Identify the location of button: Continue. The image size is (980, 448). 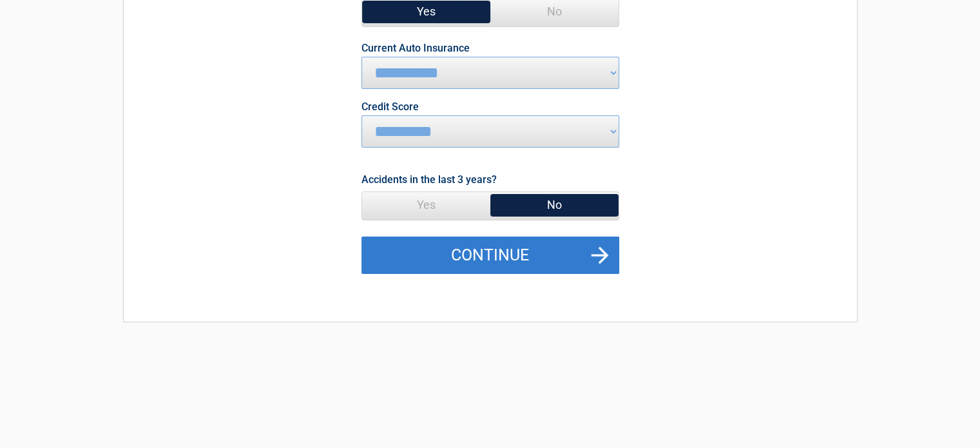
(491, 255).